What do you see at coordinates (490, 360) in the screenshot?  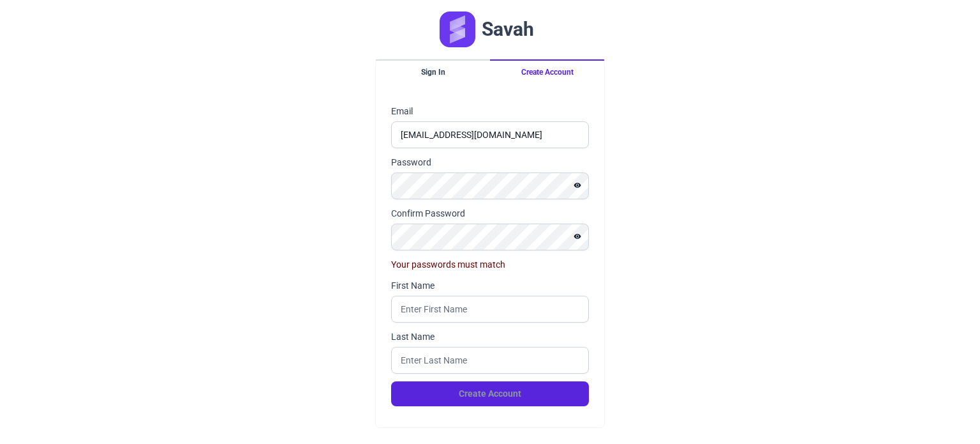 I see `input: Enter Last Name` at bounding box center [490, 360].